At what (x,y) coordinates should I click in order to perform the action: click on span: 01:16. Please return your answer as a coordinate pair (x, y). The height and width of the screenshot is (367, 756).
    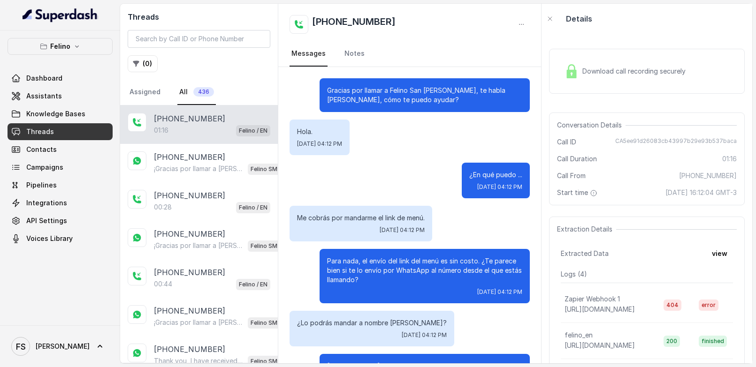
    Looking at the image, I should click on (729, 159).